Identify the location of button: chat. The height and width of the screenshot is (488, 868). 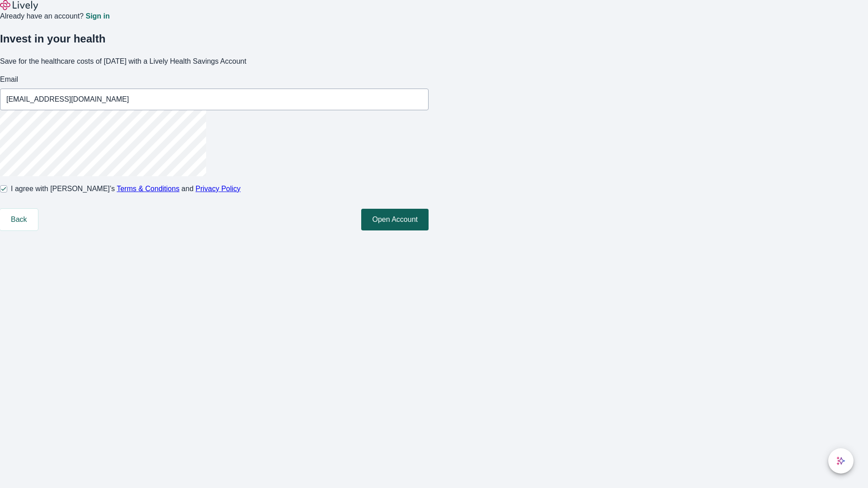
(841, 461).